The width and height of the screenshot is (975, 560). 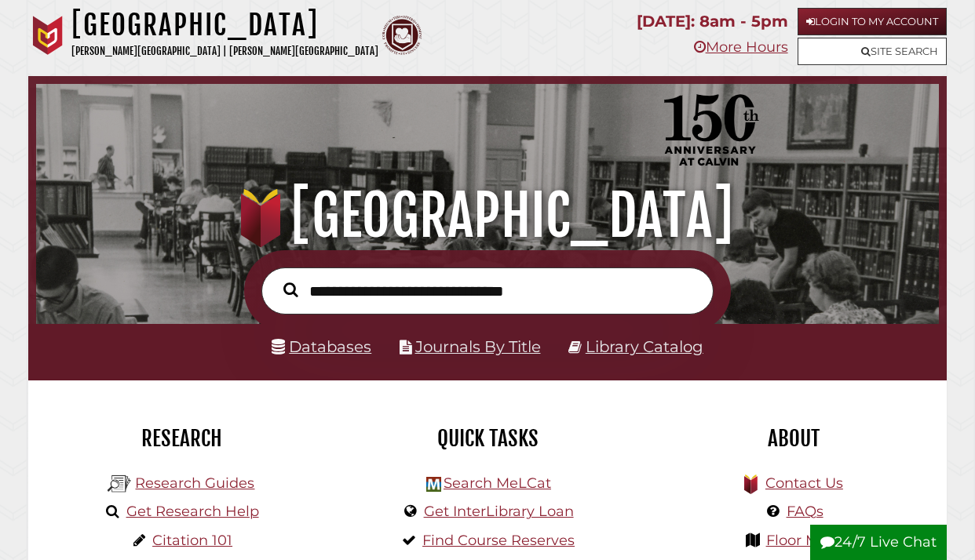 I want to click on a: Journals By Title, so click(x=478, y=347).